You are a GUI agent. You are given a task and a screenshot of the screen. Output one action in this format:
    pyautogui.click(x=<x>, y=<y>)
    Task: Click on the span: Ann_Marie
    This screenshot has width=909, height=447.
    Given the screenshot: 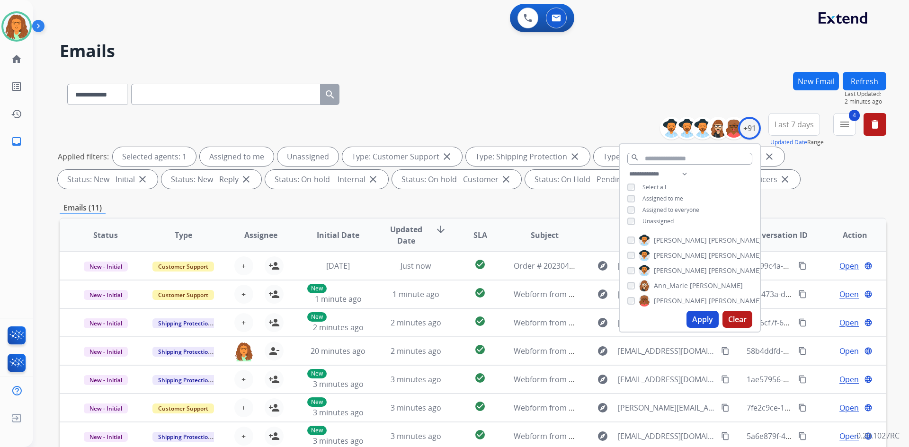 What is the action you would take?
    pyautogui.click(x=671, y=286)
    